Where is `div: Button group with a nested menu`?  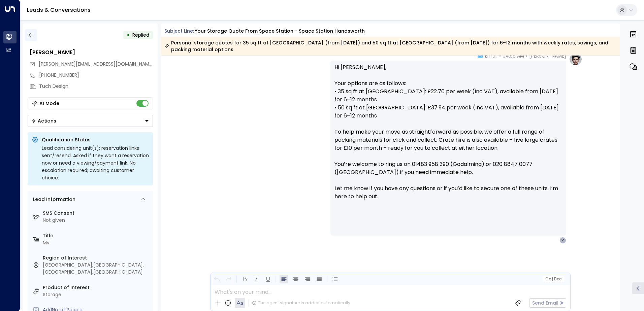
div: Button group with a nested menu is located at coordinates (90, 121).